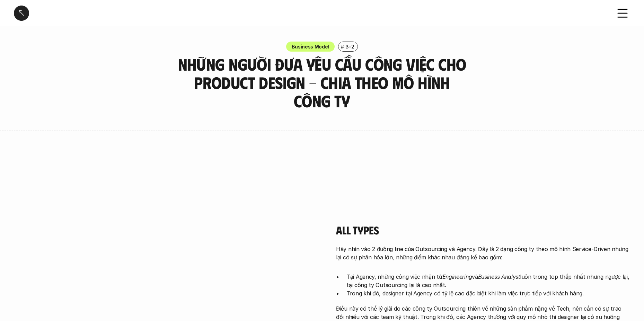 This screenshot has width=644, height=321. Describe the element at coordinates (486, 188) in the screenshot. I see `em: Product Manager / Owner` at that location.